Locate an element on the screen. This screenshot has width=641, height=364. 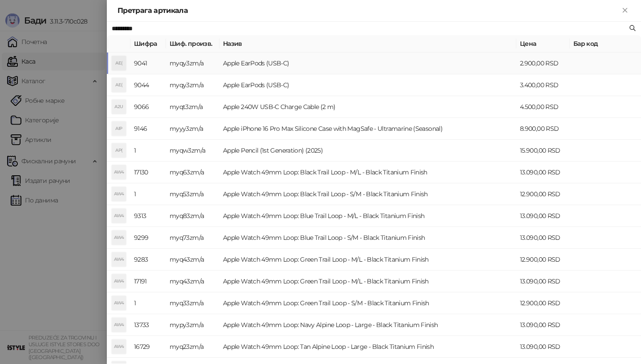
td: 17130 is located at coordinates (148, 172).